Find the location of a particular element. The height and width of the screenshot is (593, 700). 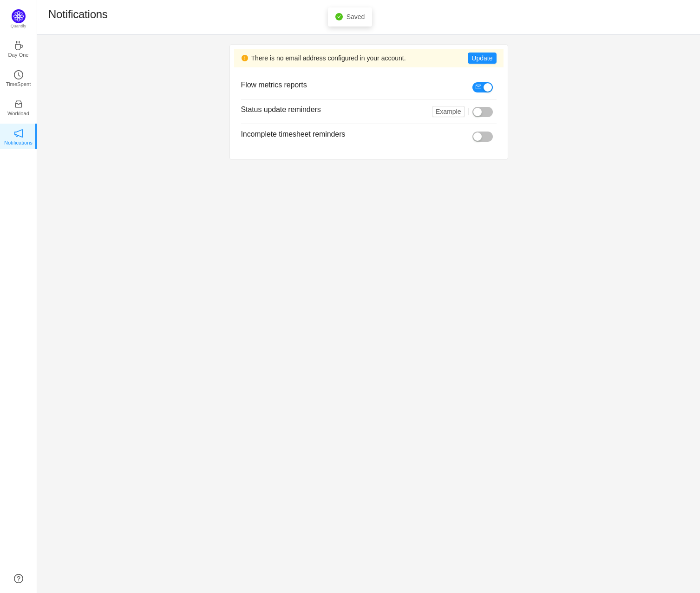

h3: Incomplete timesheet reminders is located at coordinates (346, 135).